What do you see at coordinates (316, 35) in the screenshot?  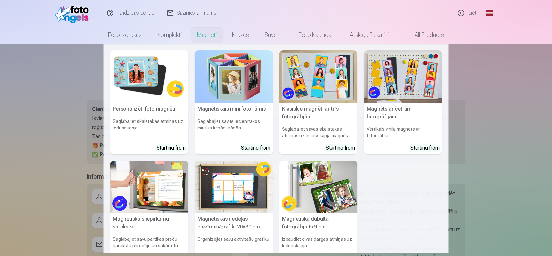 I see `a: Foto kalendāri` at bounding box center [316, 35].